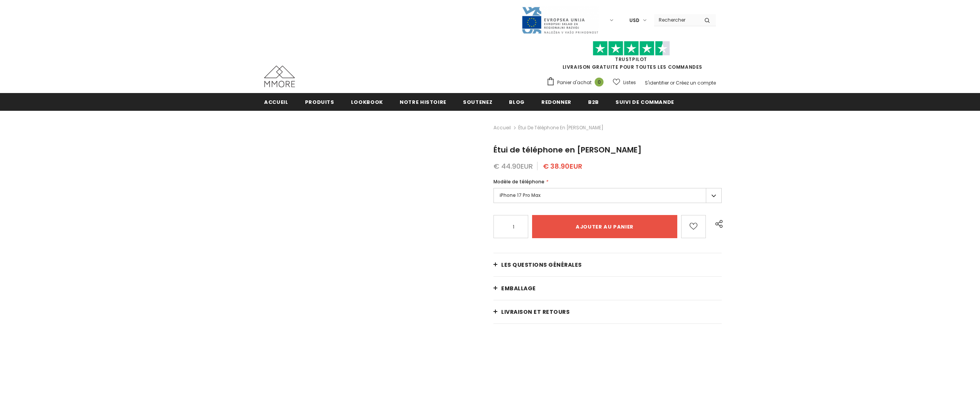 This screenshot has width=980, height=403. Describe the element at coordinates (513, 166) in the screenshot. I see `span: € 44.90EUR` at that location.